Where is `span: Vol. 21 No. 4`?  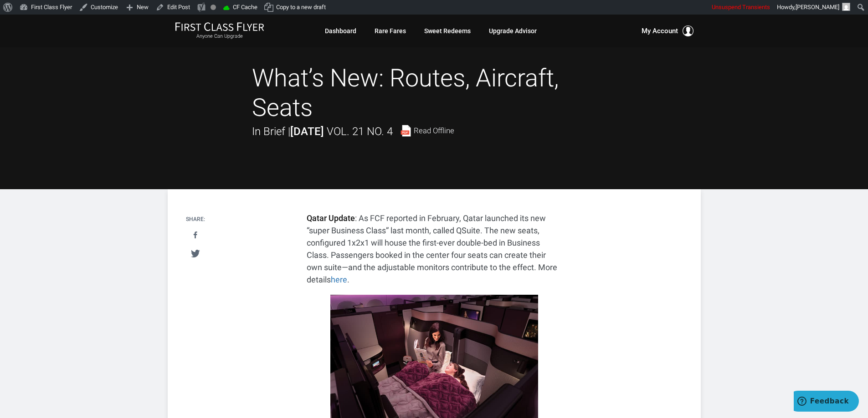 span: Vol. 21 No. 4 is located at coordinates (359, 131).